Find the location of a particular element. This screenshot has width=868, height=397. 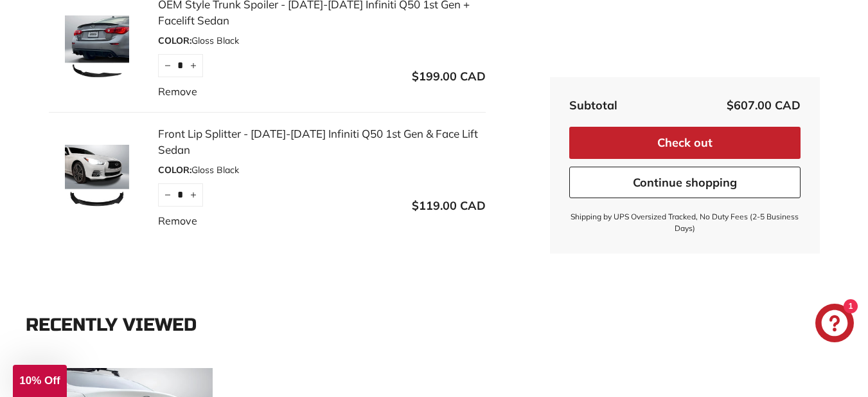

span: $199.00 CAD is located at coordinates (448, 76).